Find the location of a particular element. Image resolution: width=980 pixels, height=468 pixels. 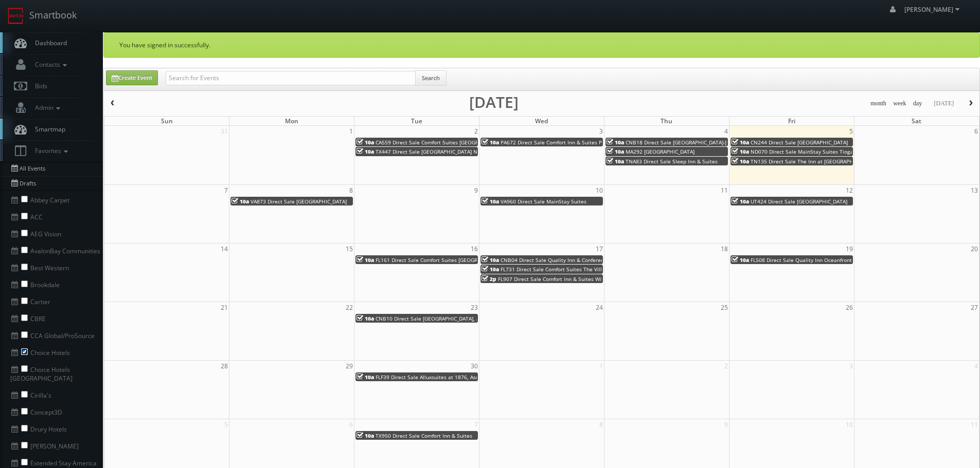

a: Create Event is located at coordinates (132, 78).